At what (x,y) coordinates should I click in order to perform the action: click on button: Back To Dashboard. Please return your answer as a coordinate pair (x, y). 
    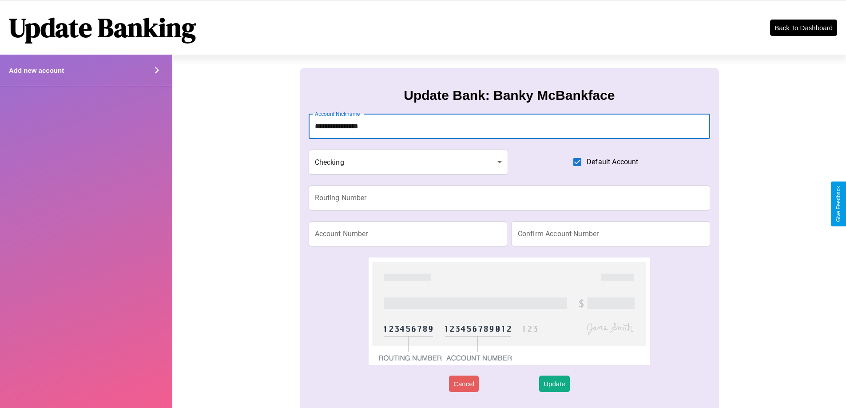
    Looking at the image, I should click on (803, 28).